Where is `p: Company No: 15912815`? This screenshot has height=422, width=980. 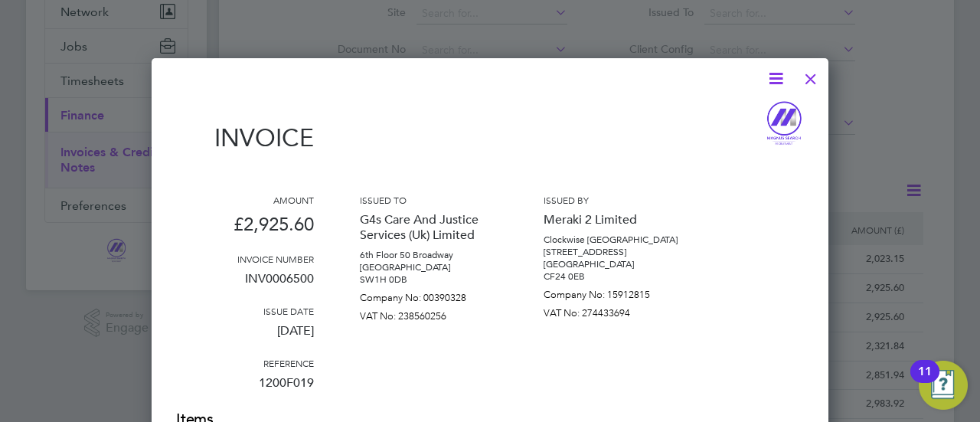
p: Company No: 15912815 is located at coordinates (613, 292).